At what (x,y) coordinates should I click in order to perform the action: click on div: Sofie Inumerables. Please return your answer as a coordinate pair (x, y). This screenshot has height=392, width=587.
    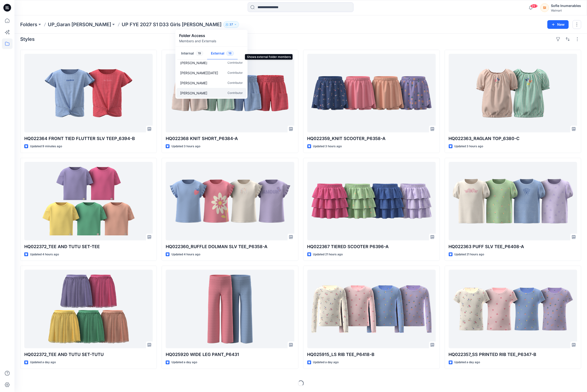
    Looking at the image, I should click on (566, 6).